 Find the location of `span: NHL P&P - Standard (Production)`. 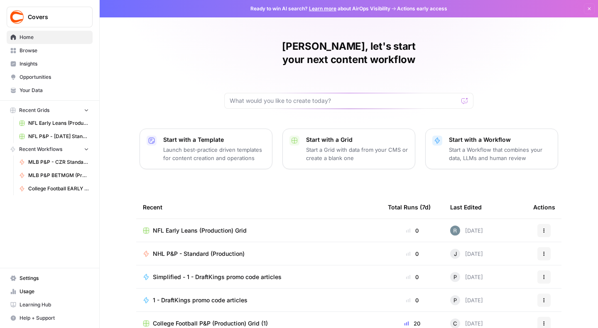

span: NHL P&P - Standard (Production) is located at coordinates (198, 254).